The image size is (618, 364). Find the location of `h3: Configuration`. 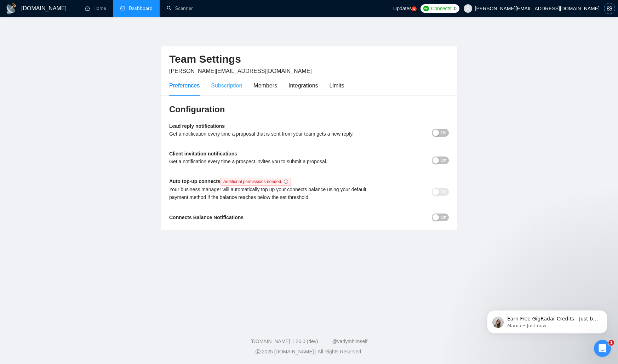

h3: Configuration is located at coordinates (309, 110).